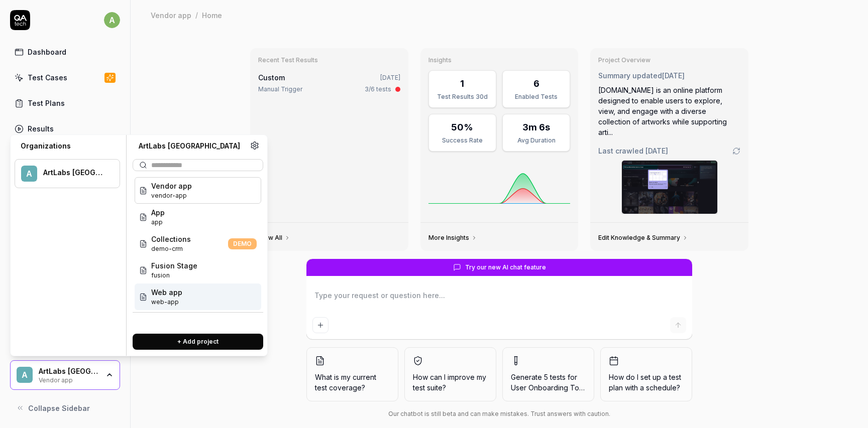 This screenshot has width=868, height=428. I want to click on a: Dashboard, so click(65, 52).